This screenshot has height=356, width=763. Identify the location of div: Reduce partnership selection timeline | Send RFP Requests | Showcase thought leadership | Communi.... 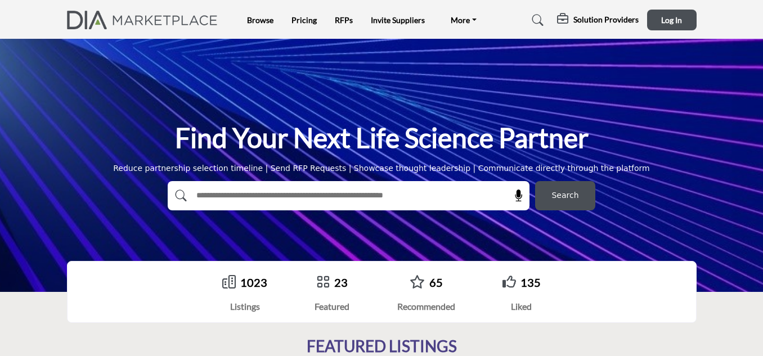
(381, 168).